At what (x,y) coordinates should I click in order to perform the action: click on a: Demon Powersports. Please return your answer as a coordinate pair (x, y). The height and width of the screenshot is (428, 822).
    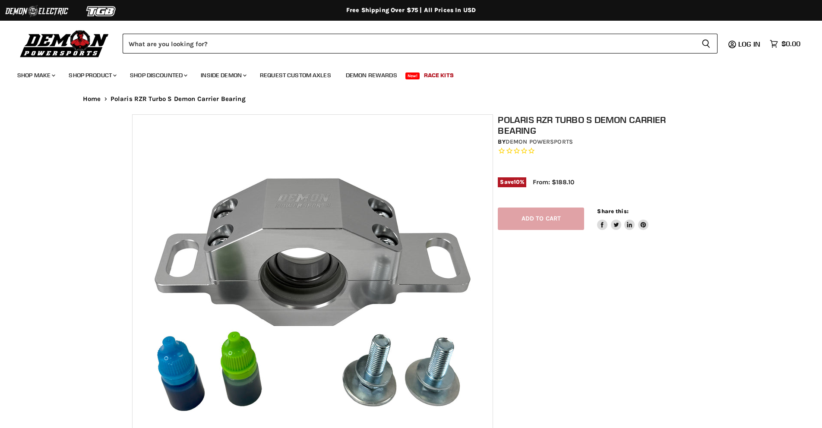
    Looking at the image, I should click on (539, 142).